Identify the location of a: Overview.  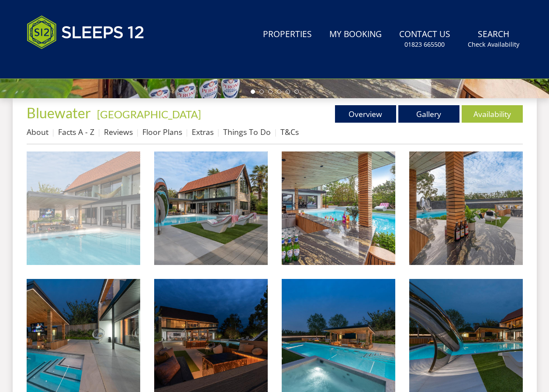
(365, 114).